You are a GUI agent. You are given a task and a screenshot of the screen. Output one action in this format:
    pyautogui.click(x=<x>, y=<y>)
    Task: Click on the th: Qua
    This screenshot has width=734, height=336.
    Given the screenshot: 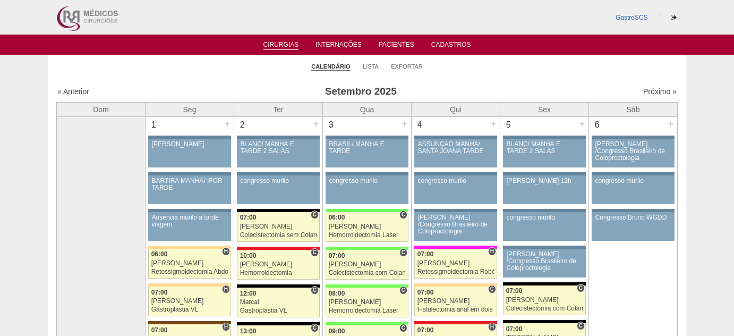 What is the action you would take?
    pyautogui.click(x=367, y=109)
    